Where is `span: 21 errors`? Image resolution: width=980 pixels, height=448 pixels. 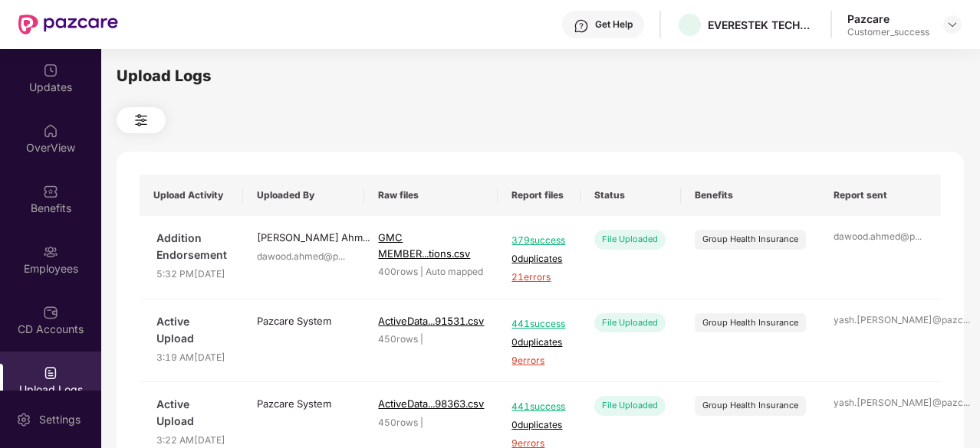
span: 21 errors is located at coordinates (538, 277).